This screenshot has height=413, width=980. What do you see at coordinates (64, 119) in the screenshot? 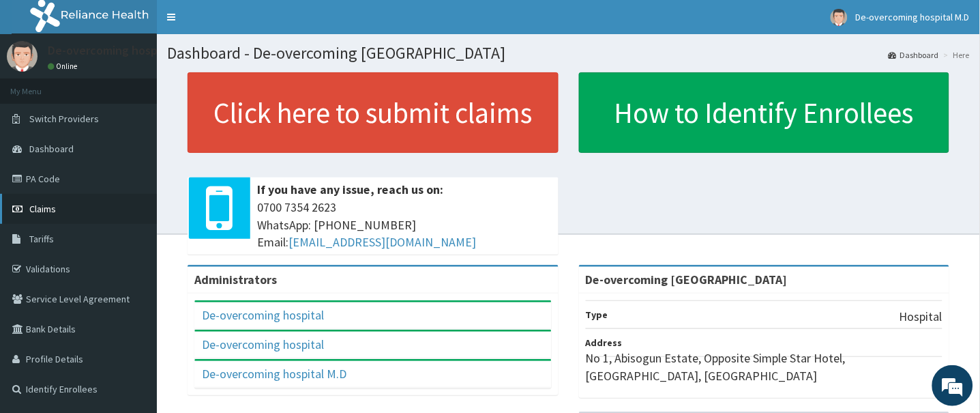
I see `span: Switch Providers` at bounding box center [64, 119].